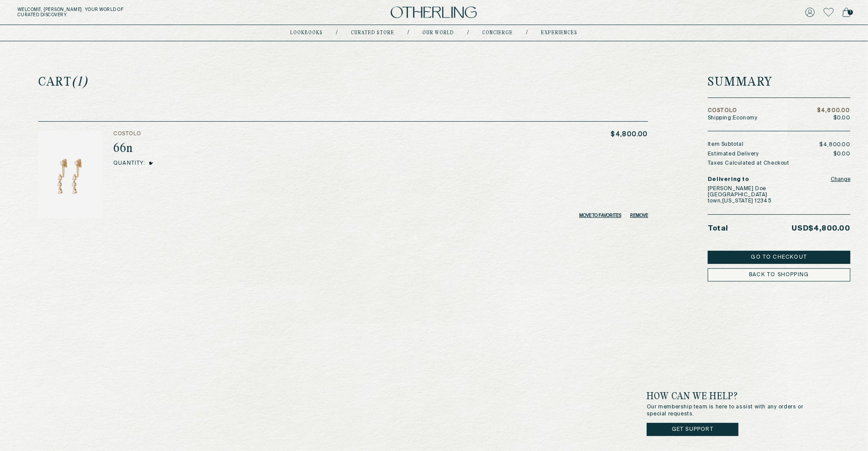  Describe the element at coordinates (136, 149) in the screenshot. I see `h2: 66n` at that location.